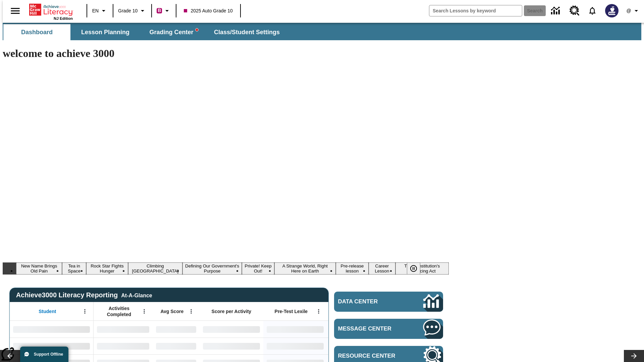 This screenshot has height=362, width=644. Describe the element at coordinates (353, 269) in the screenshot. I see `button: Slide 8 Pre-release lesson` at that location.